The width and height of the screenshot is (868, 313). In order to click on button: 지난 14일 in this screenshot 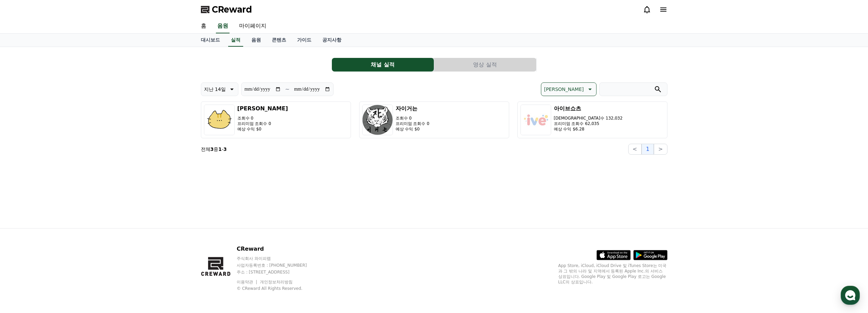, I will do `click(220, 89)`.